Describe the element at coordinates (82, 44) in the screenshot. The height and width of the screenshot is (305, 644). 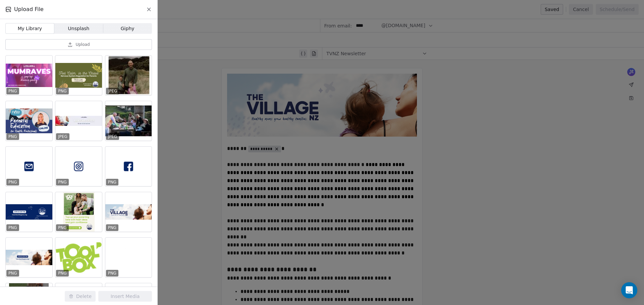
I see `span: Upload` at that location.